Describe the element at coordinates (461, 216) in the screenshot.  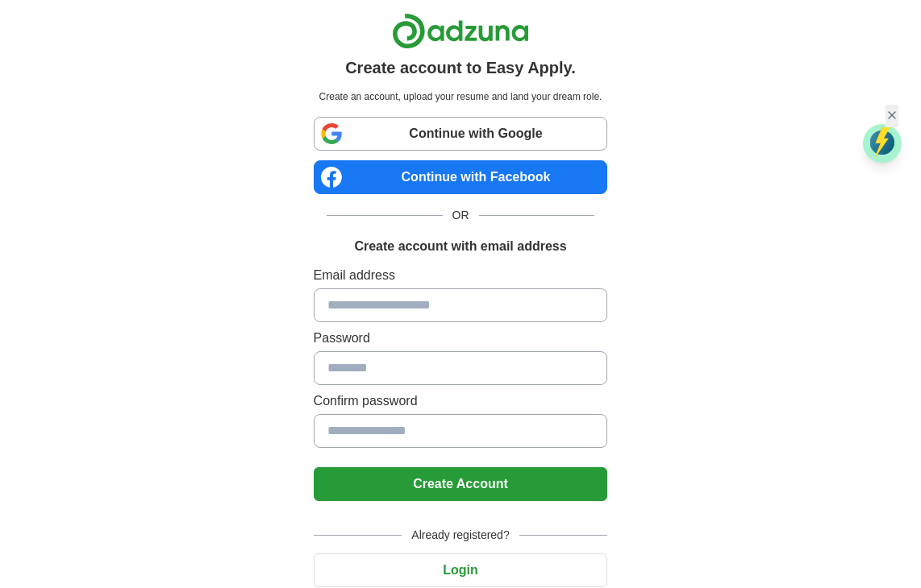
I see `span: OR` at that location.